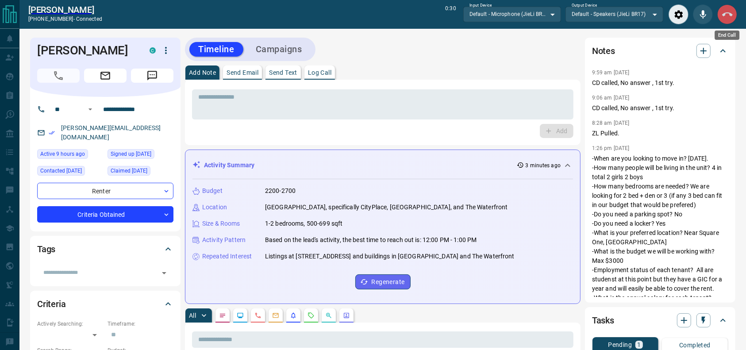 Image resolution: width=746 pixels, height=350 pixels. Describe the element at coordinates (140, 155) in the screenshot. I see `div: Mon Apr 08 2024` at that location.